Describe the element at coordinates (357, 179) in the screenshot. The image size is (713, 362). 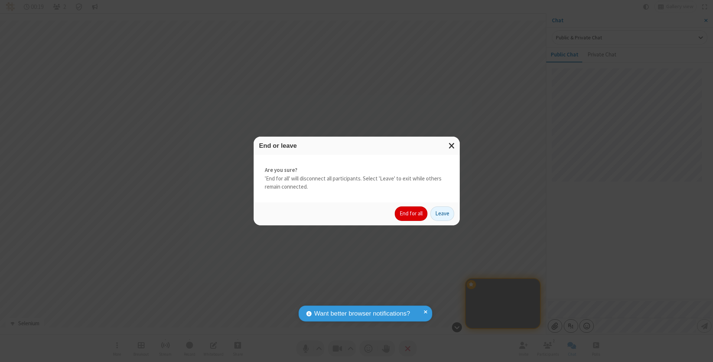
I see `div: 'End for all' will disconnect all participants. Select 'Leave' to exit while others remain connec...` at that location.